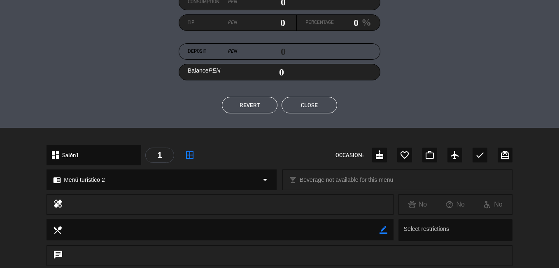 This screenshot has width=559, height=268. Describe the element at coordinates (505, 155) in the screenshot. I see `i: card_giftcard` at that location.